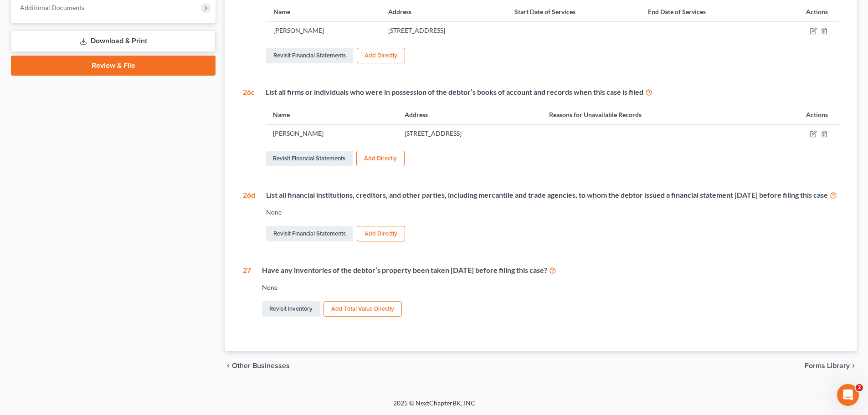 Image resolution: width=868 pixels, height=415 pixels. Describe the element at coordinates (113, 66) in the screenshot. I see `a: Review & File` at that location.